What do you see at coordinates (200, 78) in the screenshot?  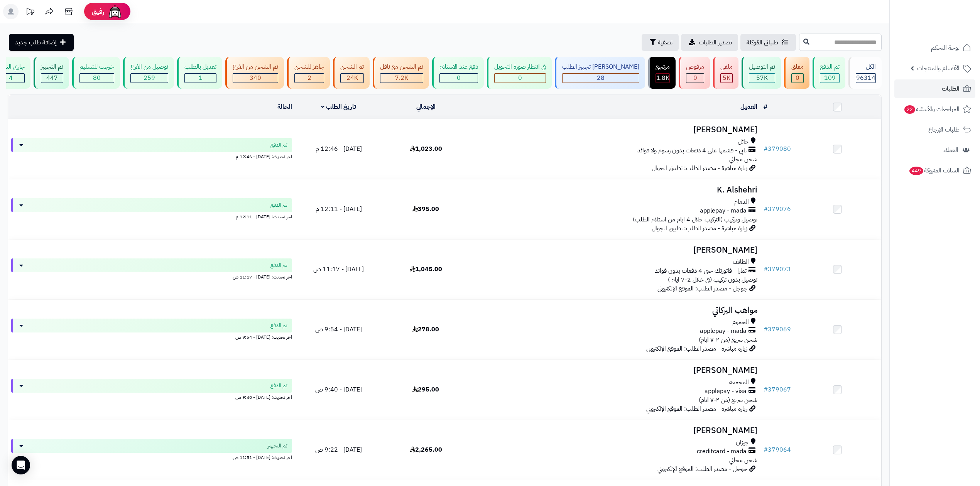 I see `span: 1` at bounding box center [200, 78].